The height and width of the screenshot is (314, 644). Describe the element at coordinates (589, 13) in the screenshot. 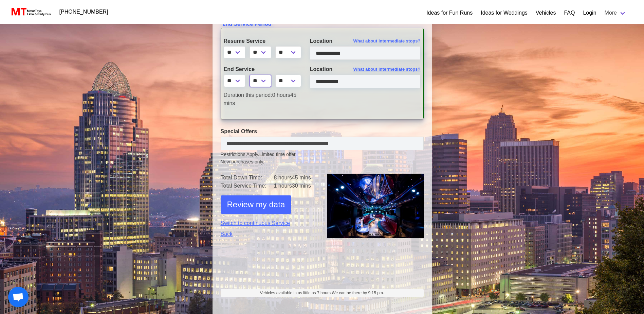

I see `a: Login` at that location.